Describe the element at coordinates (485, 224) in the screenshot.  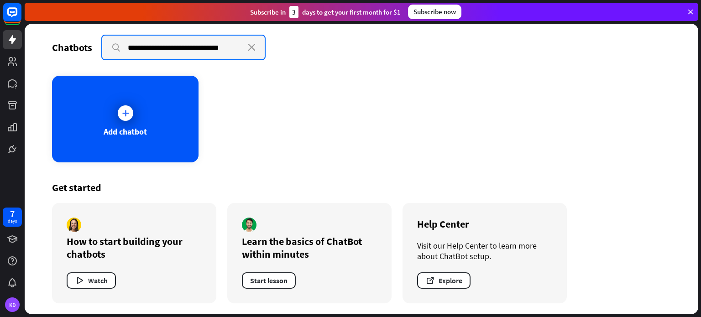
I see `div: Help Center` at that location.